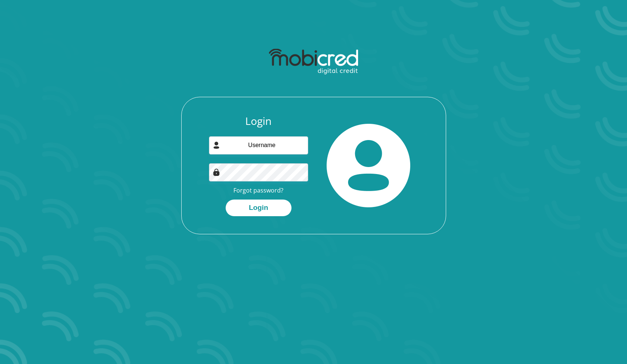 The width and height of the screenshot is (627, 364). Describe the element at coordinates (258, 145) in the screenshot. I see `input: Username` at that location.